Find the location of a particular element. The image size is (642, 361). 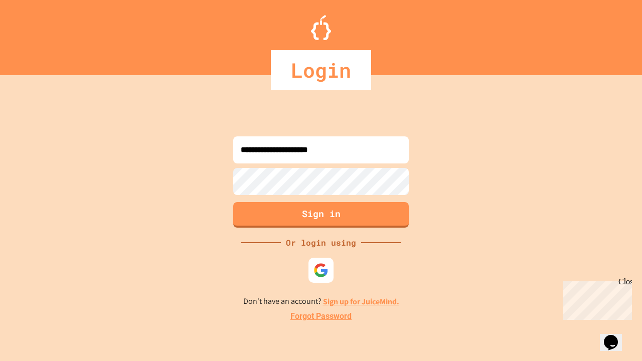

a: Sign up for JuiceMind. is located at coordinates (361, 301).